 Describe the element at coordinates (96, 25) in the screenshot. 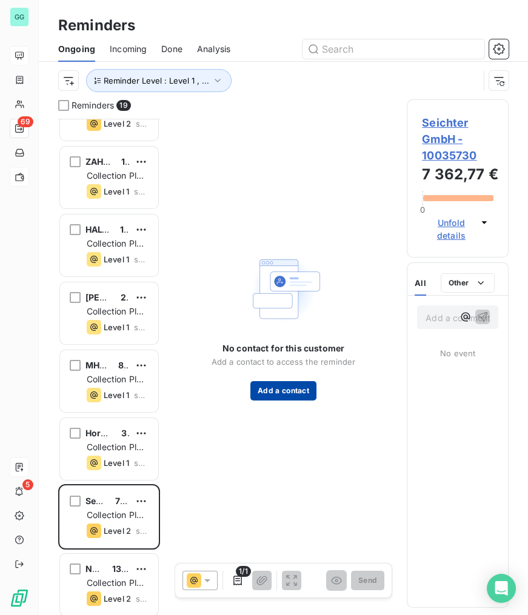

I see `h3: Reminders` at that location.